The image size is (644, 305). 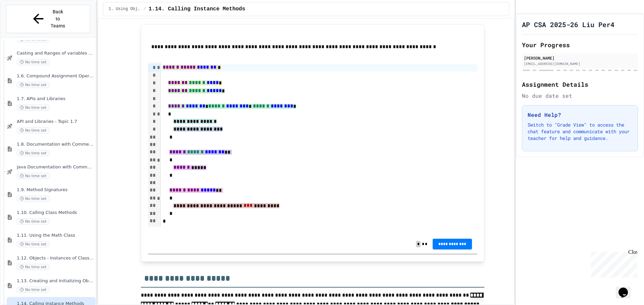 I want to click on div: No due date set, so click(x=580, y=96).